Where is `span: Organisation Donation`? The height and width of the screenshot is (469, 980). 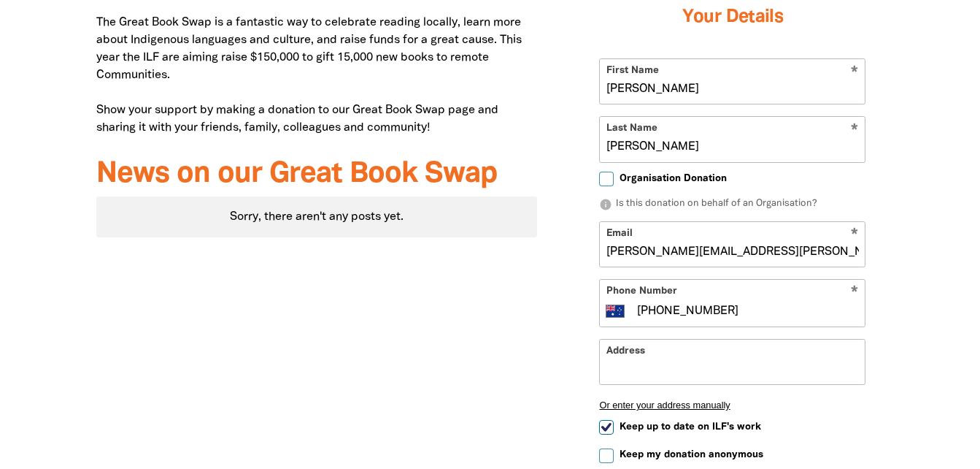
span: Organisation Donation is located at coordinates (673, 179).